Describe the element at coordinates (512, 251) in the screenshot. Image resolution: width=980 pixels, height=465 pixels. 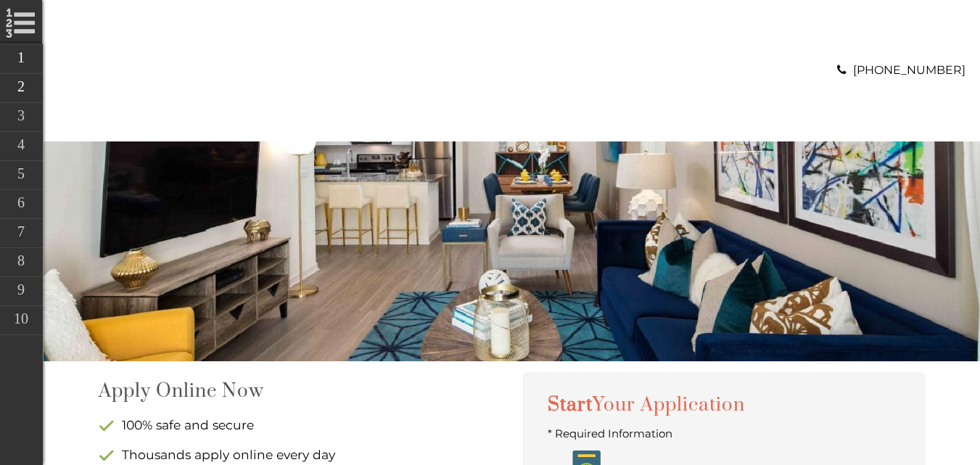
I see `img: A living room with a blue couch and a television on the wall.` at that location.